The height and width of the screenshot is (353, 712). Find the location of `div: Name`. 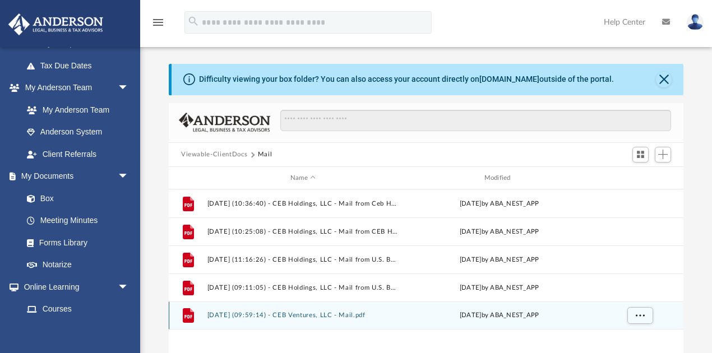

div: Name is located at coordinates (303, 178).